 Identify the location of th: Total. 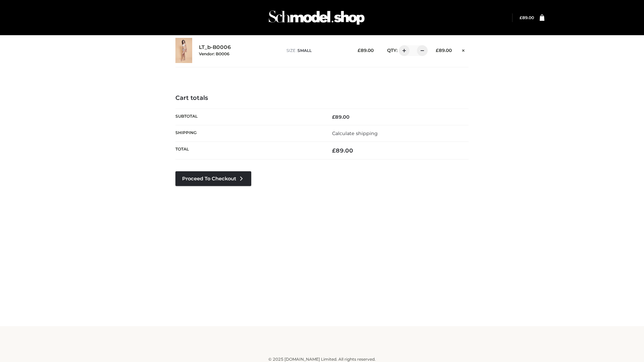
(249, 150).